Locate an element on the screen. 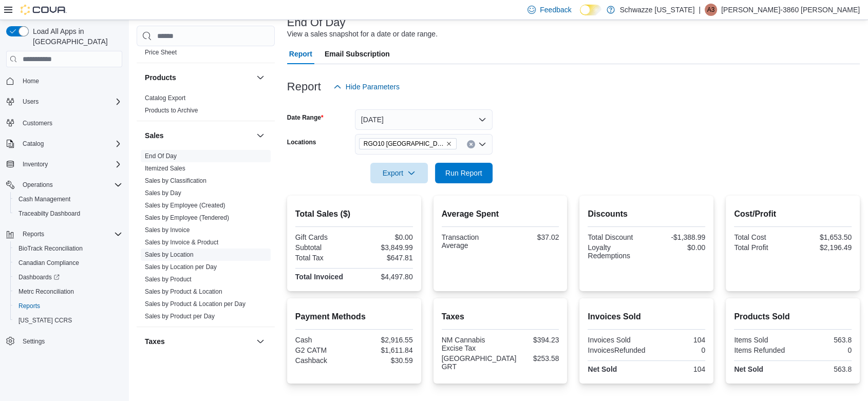  span: Dark Mode is located at coordinates (579, 16).